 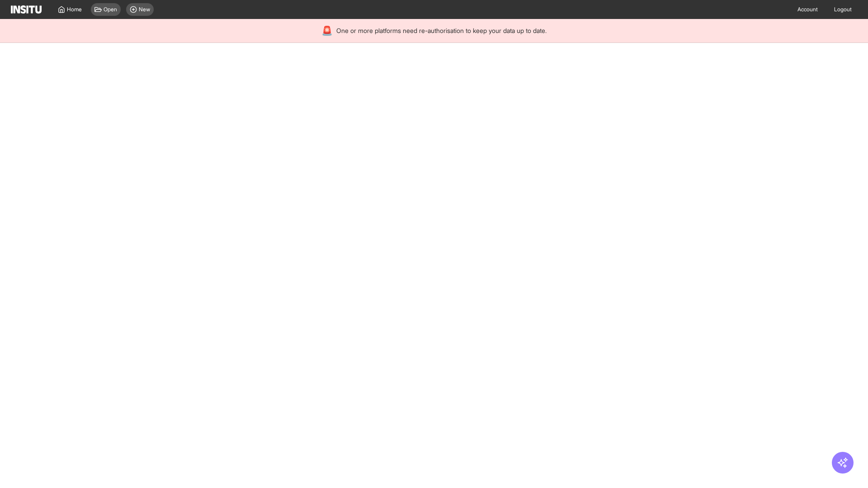 What do you see at coordinates (145, 10) in the screenshot?
I see `span: New` at bounding box center [145, 10].